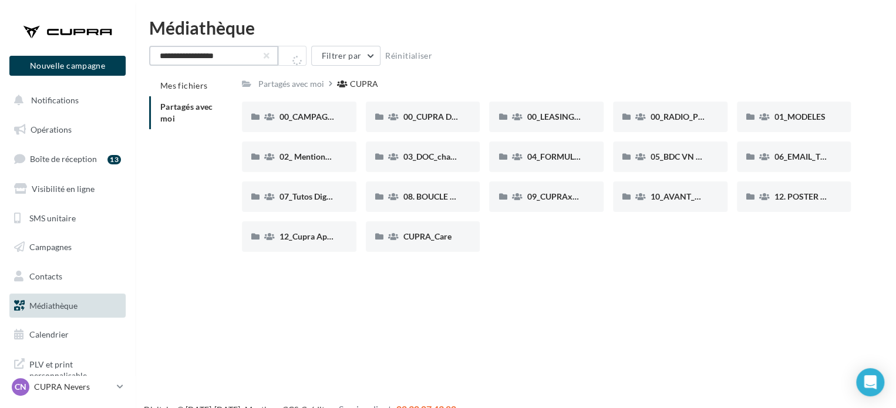 The width and height of the screenshot is (896, 408). Describe the element at coordinates (318, 156) in the screenshot. I see `span: 02_ Mentions Légales` at that location.